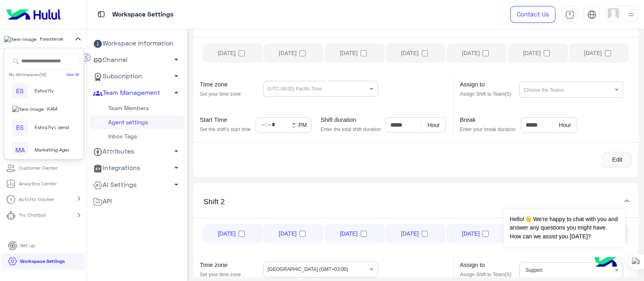 Image resolution: width=644 pixels, height=281 pixels. I want to click on a: Agent settings, so click(137, 122).